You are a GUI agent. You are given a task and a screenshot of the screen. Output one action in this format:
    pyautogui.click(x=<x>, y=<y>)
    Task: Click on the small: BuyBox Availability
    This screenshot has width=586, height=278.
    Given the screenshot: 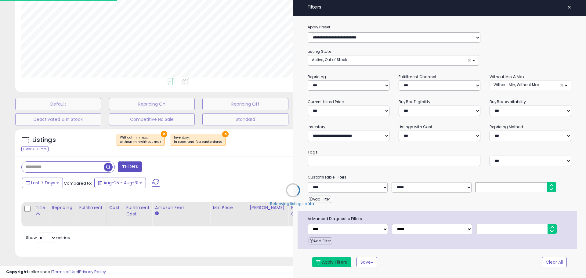 What is the action you would take?
    pyautogui.click(x=508, y=102)
    